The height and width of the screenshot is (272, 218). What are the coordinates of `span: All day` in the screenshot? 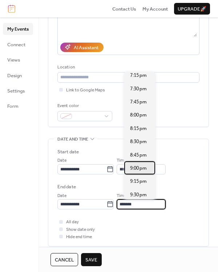 It's located at (72, 222).